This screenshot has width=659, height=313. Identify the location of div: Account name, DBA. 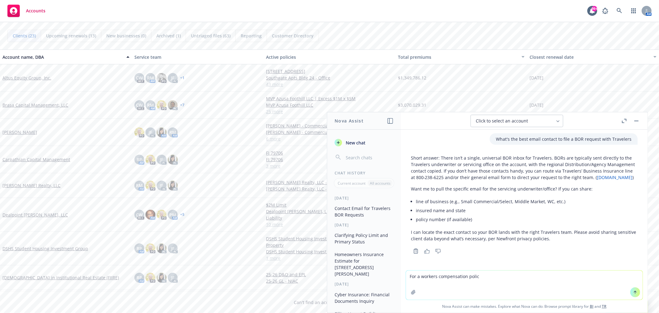
(62, 57).